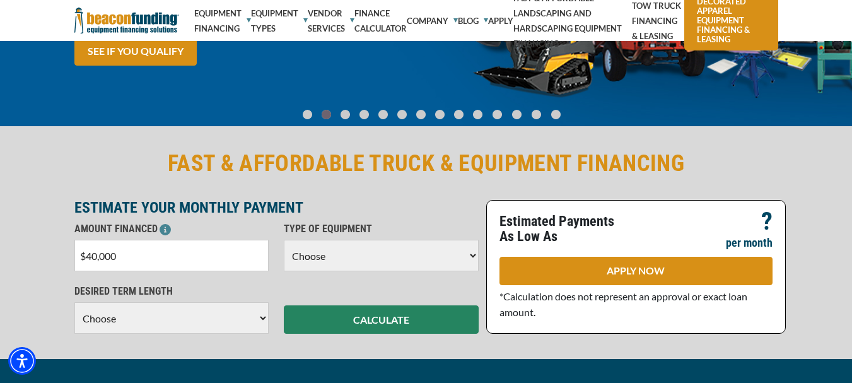 Image resolution: width=852 pixels, height=383 pixels. I want to click on a: Go To Slide 9, so click(478, 114).